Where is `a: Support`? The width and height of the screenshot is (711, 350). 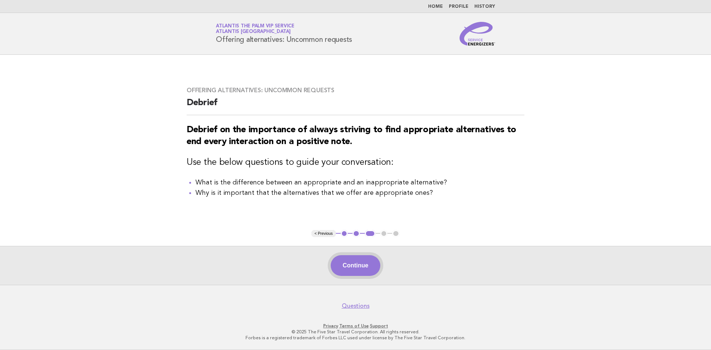 a: Support is located at coordinates (379, 326).